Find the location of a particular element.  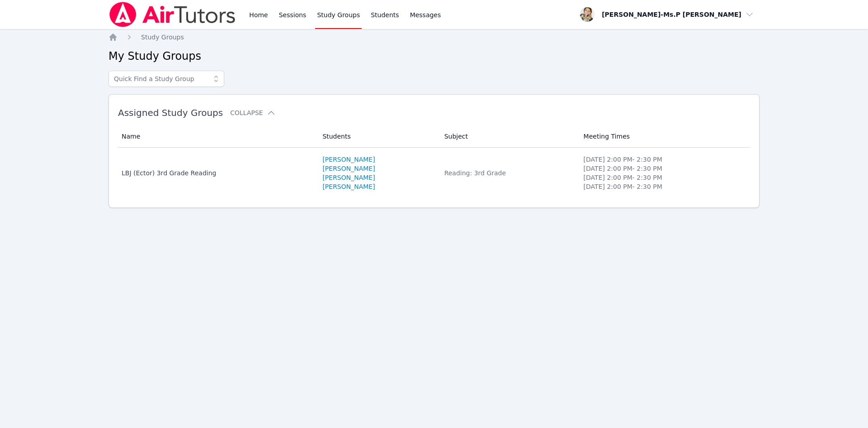

span: Messages is located at coordinates (426, 15).